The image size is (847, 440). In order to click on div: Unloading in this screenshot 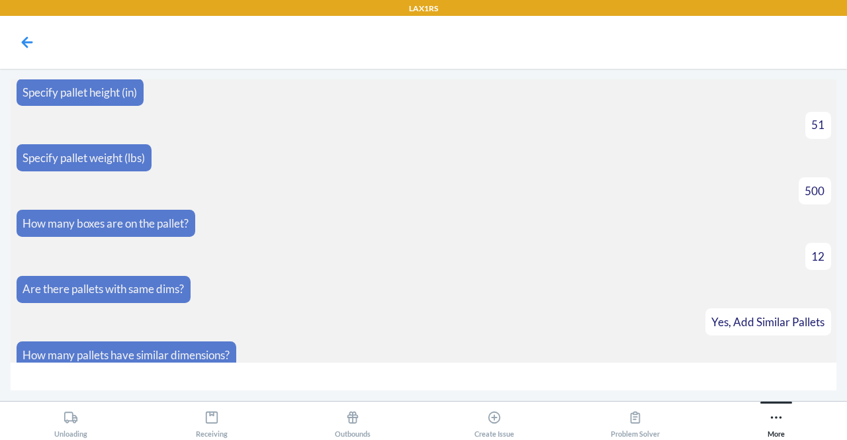, I will do `click(71, 421)`.